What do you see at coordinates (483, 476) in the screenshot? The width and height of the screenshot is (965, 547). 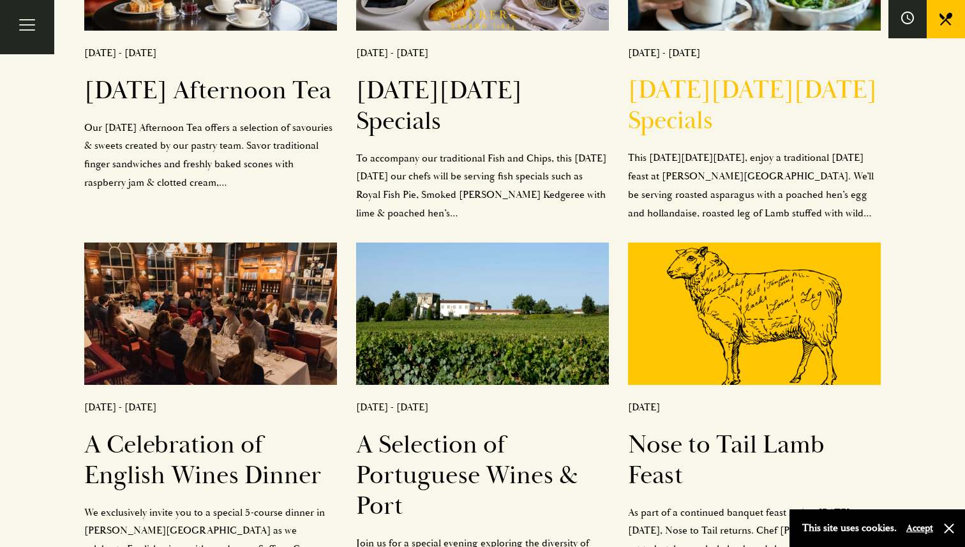 I see `h2: A Selection of Portuguese Wines & Port` at bounding box center [483, 476].